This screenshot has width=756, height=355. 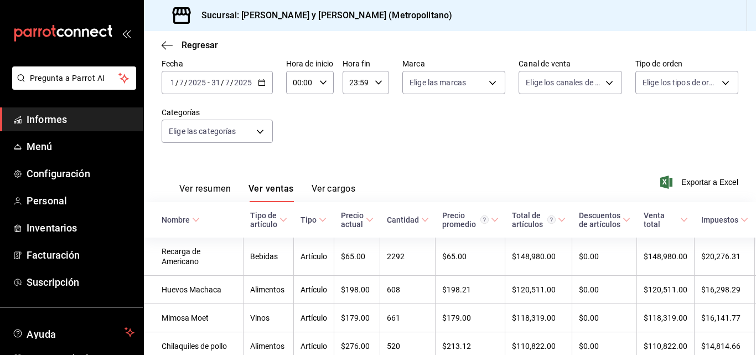 What do you see at coordinates (180, 112) in the screenshot?
I see `font: Categorías` at bounding box center [180, 112].